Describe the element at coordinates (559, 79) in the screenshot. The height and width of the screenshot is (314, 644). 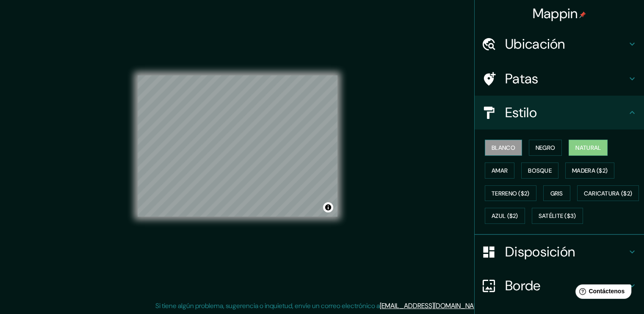
I see `div: Patas` at that location.